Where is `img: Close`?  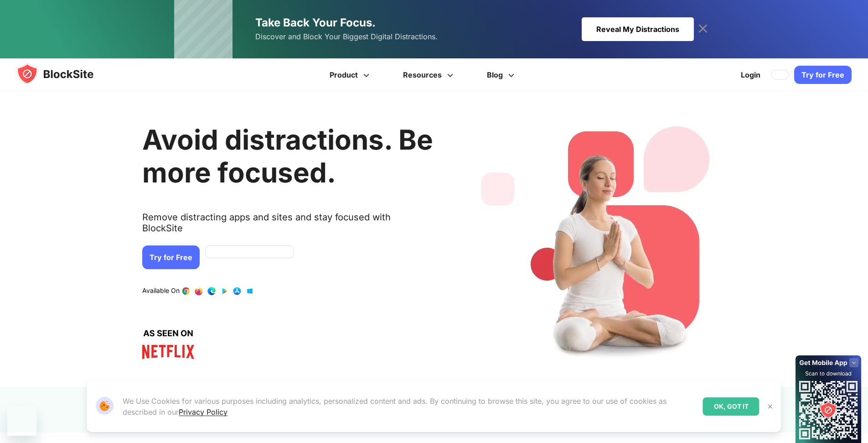
img: Close is located at coordinates (770, 406).